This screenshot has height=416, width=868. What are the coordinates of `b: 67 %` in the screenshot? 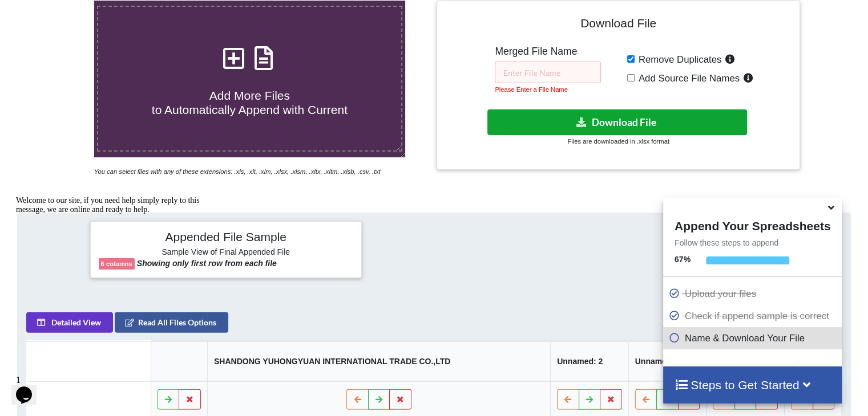 It's located at (682, 260).